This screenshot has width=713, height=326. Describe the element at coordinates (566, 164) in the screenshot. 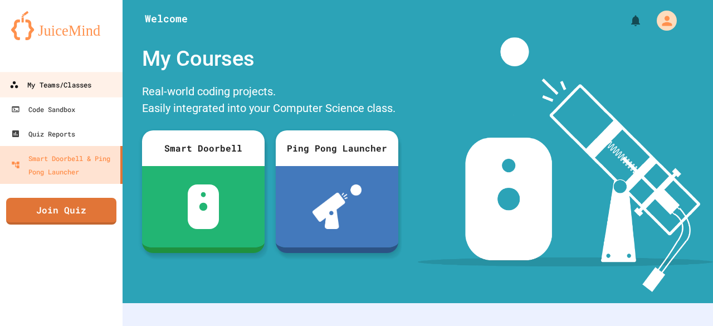

I see `img: banner-image-my-projects.png` at that location.